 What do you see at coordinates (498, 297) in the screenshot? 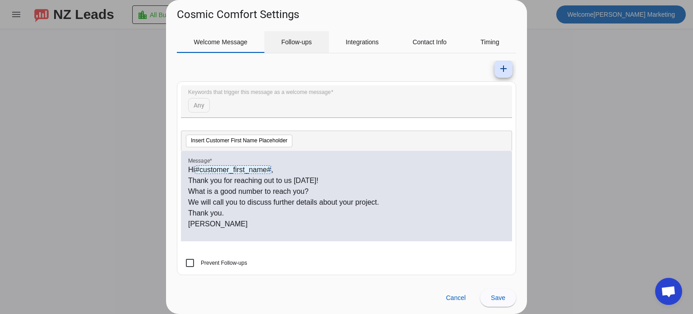
I see `button: Save` at bounding box center [498, 297].